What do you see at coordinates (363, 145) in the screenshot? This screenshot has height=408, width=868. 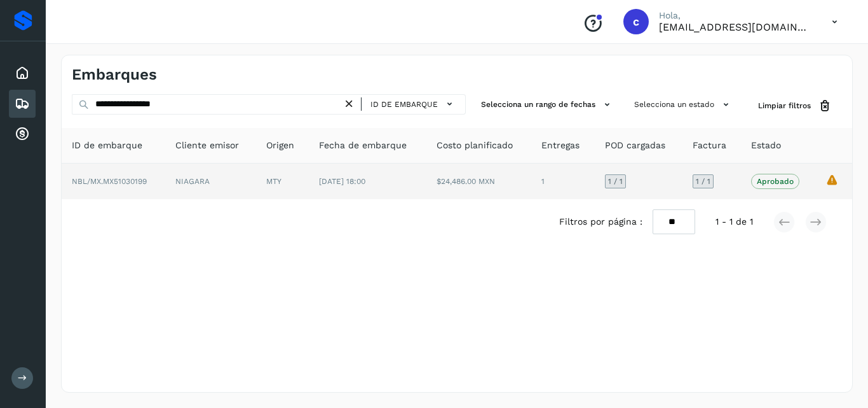 I see `span: Fecha de embarque` at bounding box center [363, 145].